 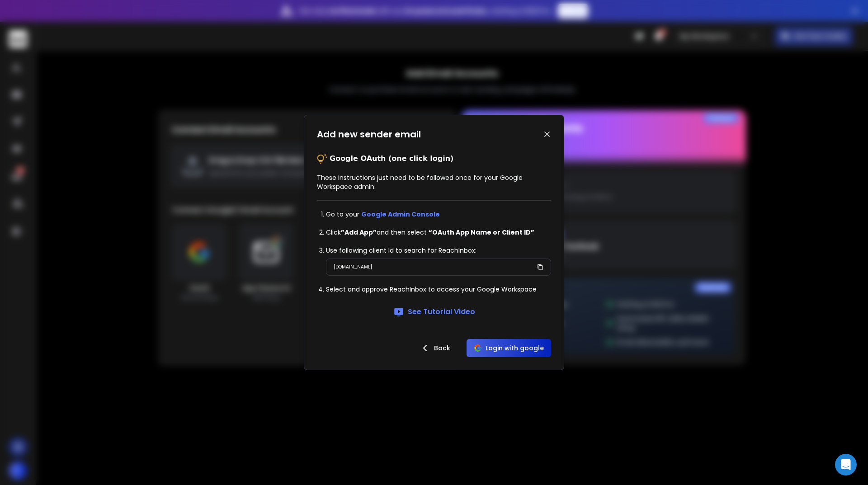 What do you see at coordinates (401, 214) in the screenshot?
I see `a: Google Admin Console` at bounding box center [401, 214].